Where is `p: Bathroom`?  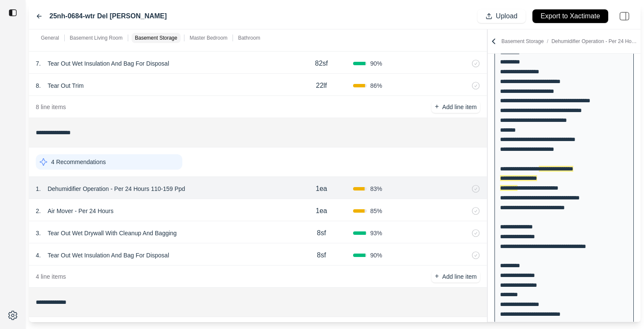 p: Bathroom is located at coordinates (249, 38).